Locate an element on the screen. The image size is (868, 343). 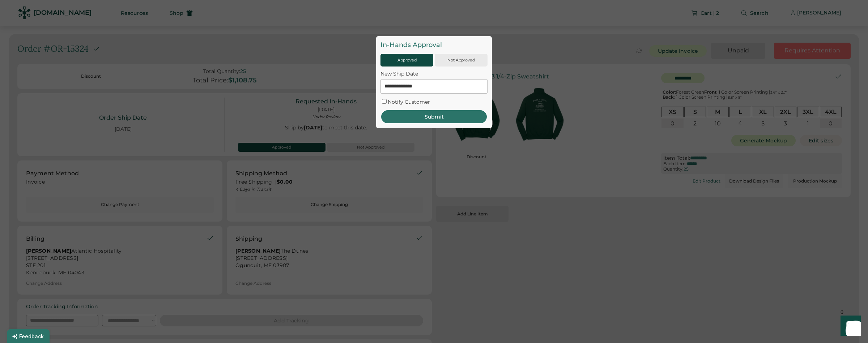
div: New Ship Date is located at coordinates (434, 74).